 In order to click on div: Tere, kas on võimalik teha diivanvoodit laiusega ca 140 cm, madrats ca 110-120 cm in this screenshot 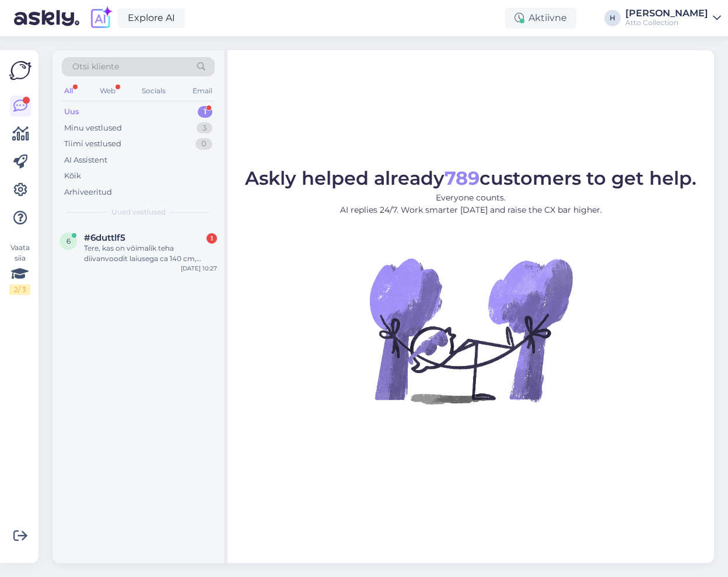, I will do `click(151, 254)`.